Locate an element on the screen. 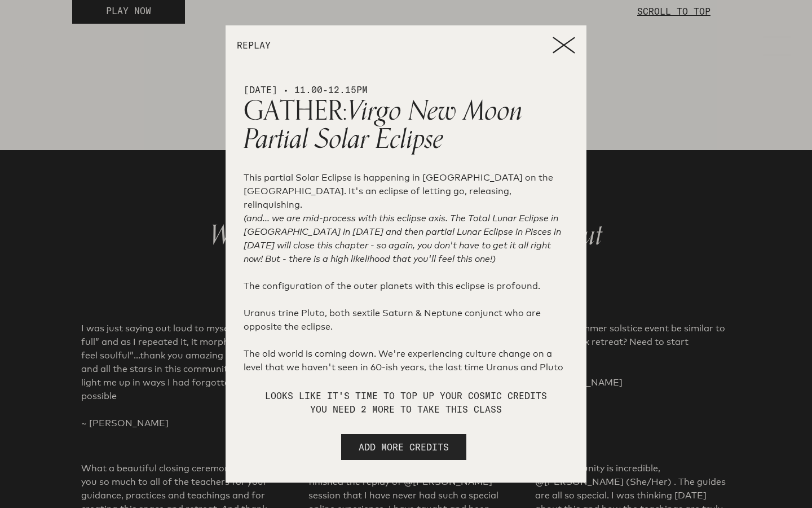 The height and width of the screenshot is (508, 812). h1: GATHER: is located at coordinates (406, 125).